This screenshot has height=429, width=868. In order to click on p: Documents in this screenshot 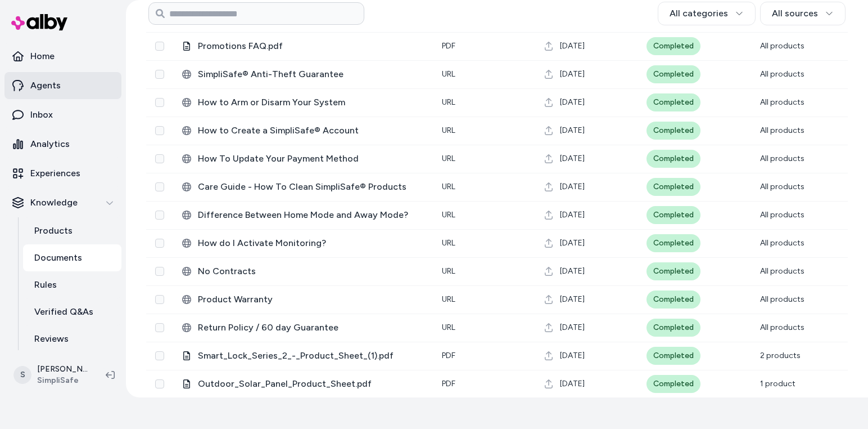, I will do `click(58, 257)`.